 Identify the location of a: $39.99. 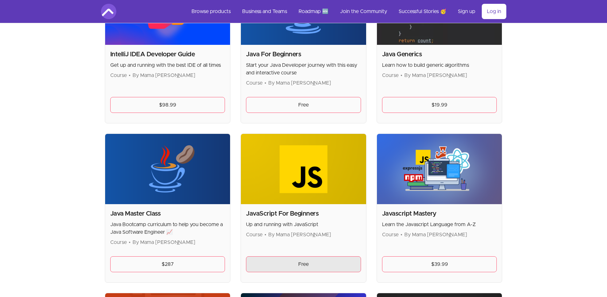
(439, 265).